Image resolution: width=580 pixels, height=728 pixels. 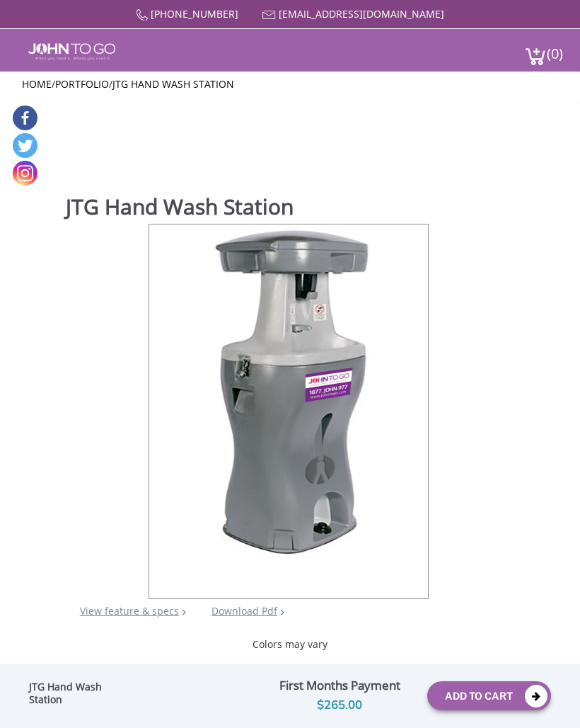 What do you see at coordinates (536, 56) in the screenshot?
I see `img: cart a` at bounding box center [536, 56].